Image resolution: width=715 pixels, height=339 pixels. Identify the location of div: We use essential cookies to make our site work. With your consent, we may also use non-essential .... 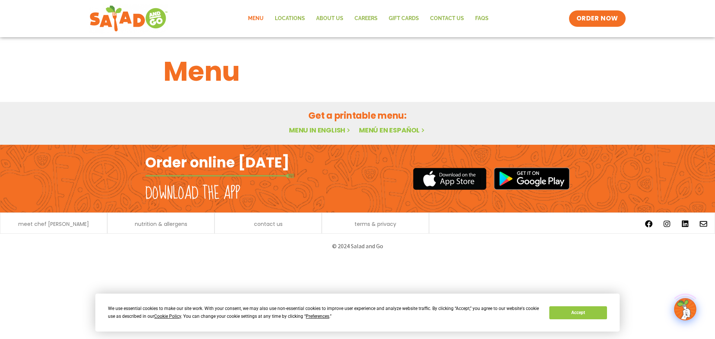
(324, 313).